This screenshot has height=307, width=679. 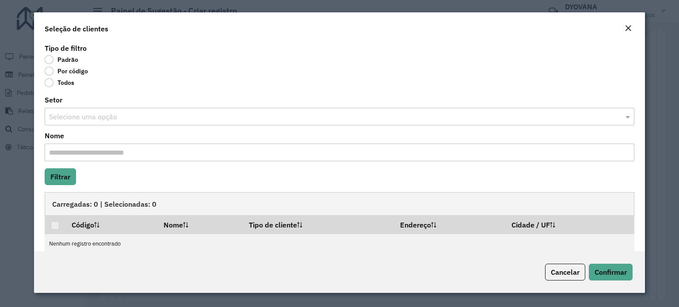 I want to click on th: Tipo de cliente, so click(x=318, y=225).